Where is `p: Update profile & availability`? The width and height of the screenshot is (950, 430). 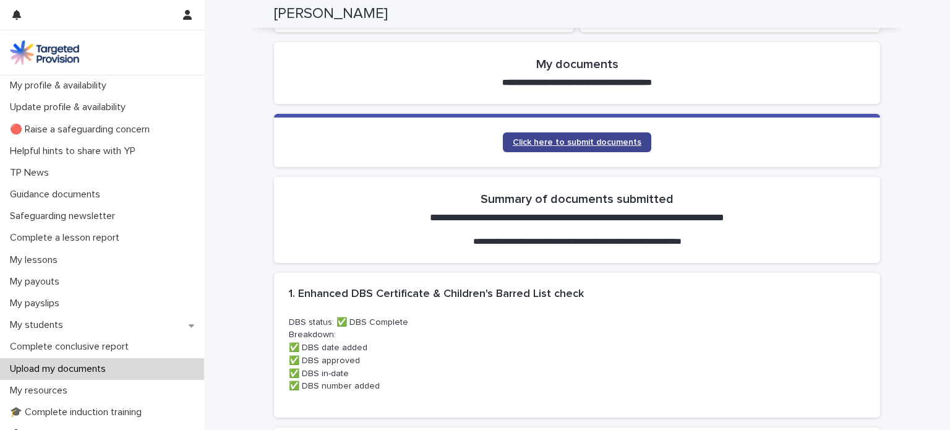 p: Update profile & availability is located at coordinates (70, 107).